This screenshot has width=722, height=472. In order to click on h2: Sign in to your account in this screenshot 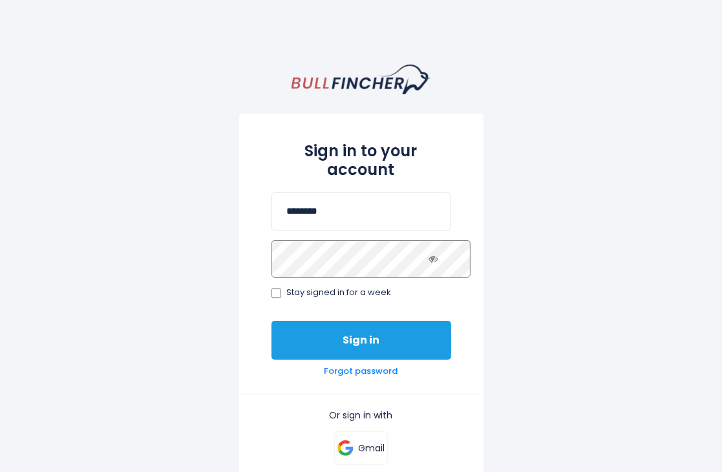, I will do `click(361, 161)`.